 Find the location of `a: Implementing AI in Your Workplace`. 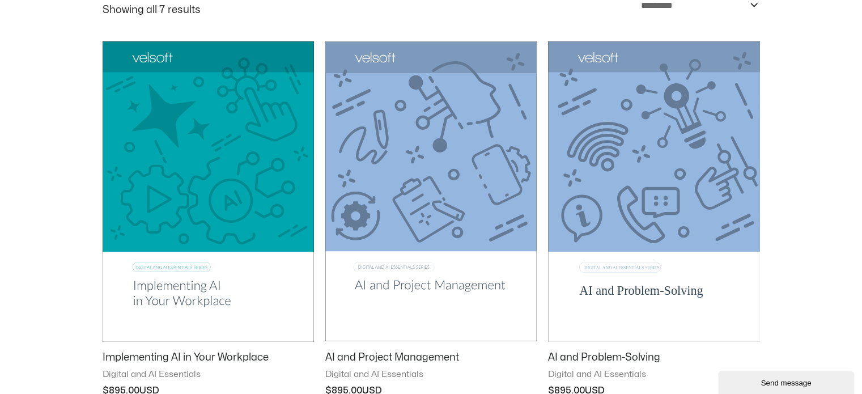

a: Implementing AI in Your Workplace is located at coordinates (208, 360).